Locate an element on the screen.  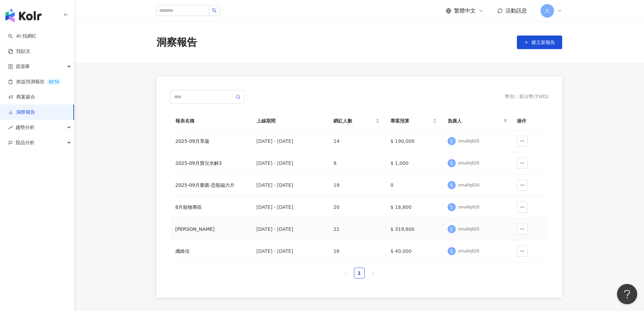
th: 操作 is located at coordinates (530, 121).